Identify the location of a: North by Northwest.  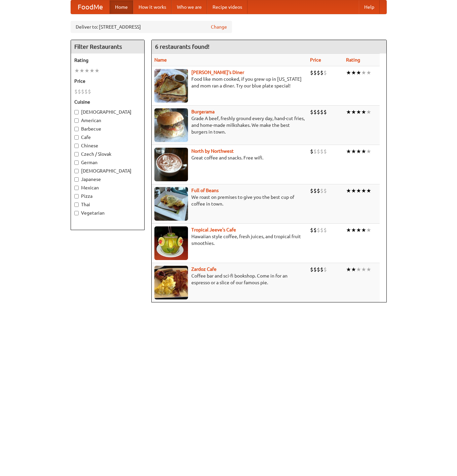
(212, 151).